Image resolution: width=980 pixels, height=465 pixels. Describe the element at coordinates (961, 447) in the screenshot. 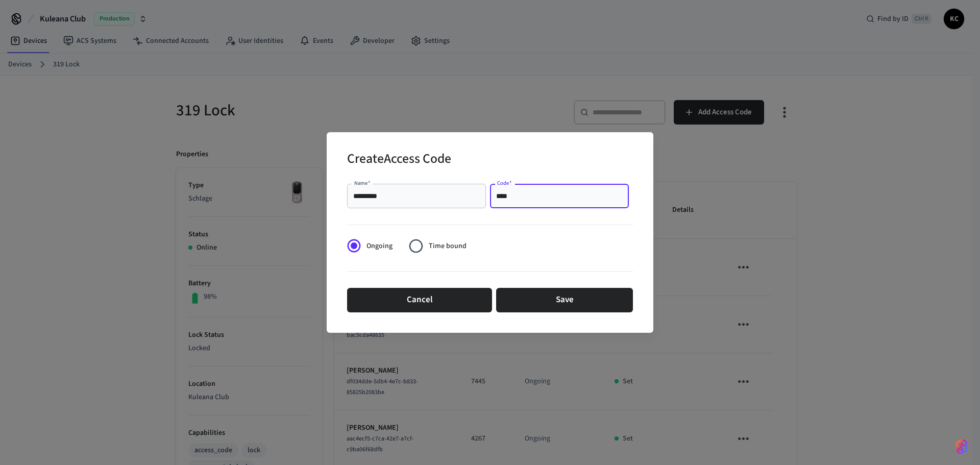

I see `img: SeamLogoGradient.69752ec5.svg` at that location.